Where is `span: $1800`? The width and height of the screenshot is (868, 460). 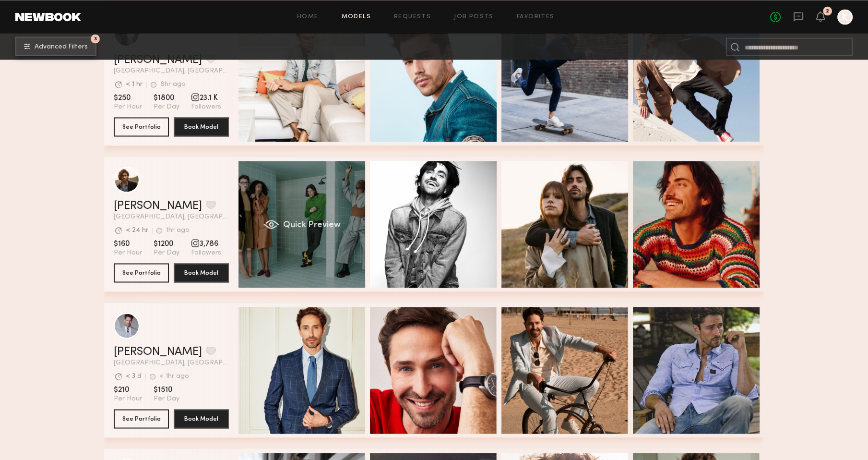
span: $1800 is located at coordinates (166, 98).